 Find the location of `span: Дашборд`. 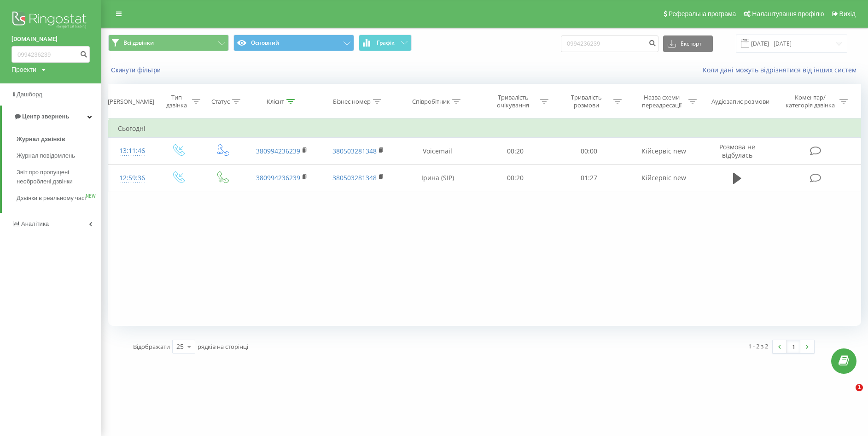

span: Дашборд is located at coordinates (29, 94).